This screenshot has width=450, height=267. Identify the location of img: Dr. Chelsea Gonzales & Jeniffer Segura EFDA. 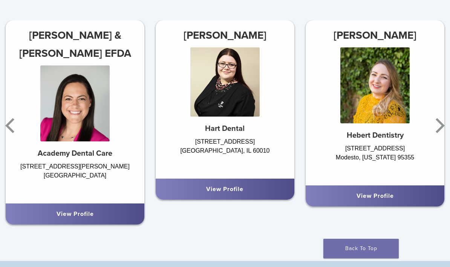
(75, 104).